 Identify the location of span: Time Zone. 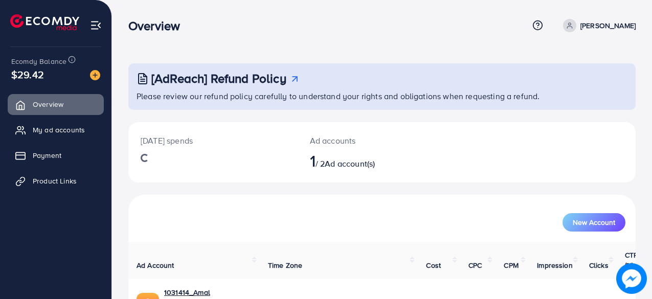
(285, 265).